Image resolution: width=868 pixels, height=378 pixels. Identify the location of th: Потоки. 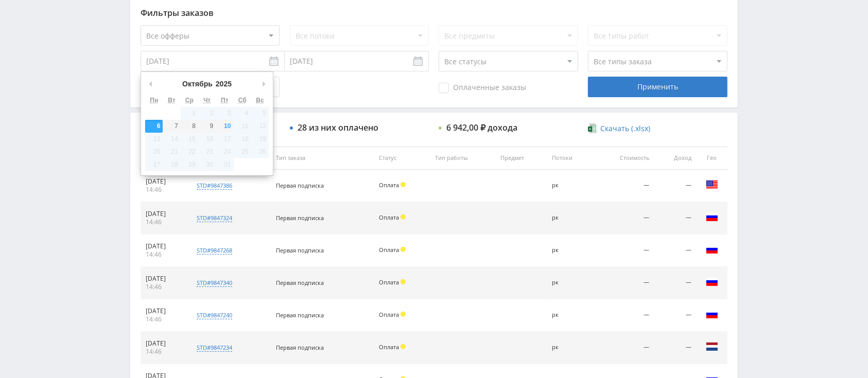
(570, 158).